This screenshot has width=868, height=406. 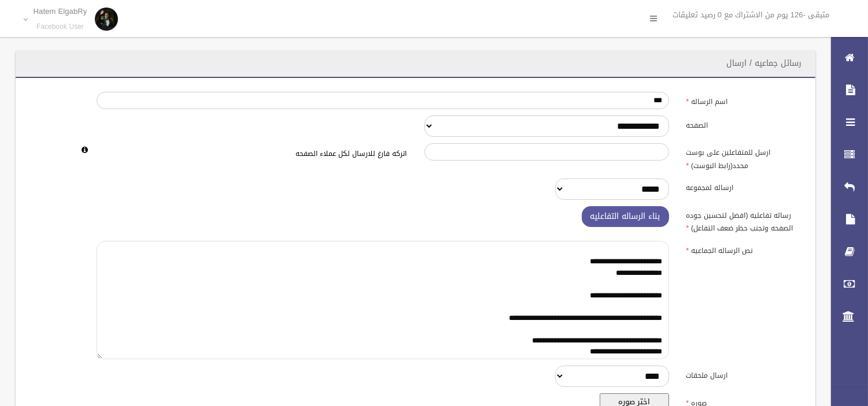 I want to click on small: Facebook User, so click(x=60, y=27).